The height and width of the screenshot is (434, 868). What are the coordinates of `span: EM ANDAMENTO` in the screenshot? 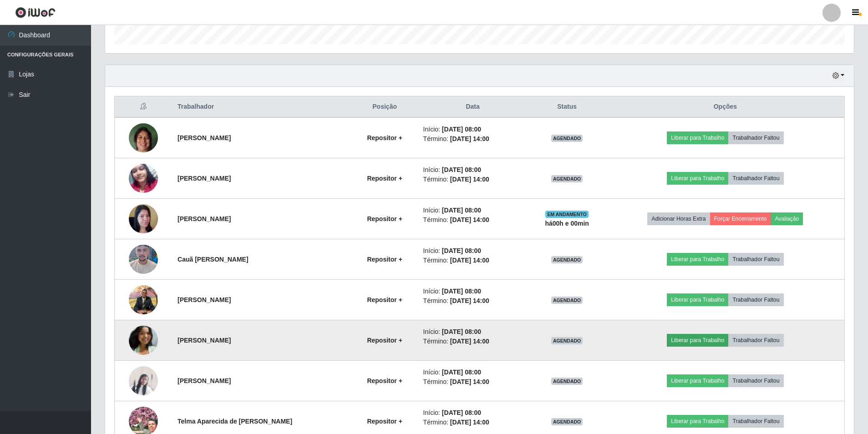 It's located at (567, 214).